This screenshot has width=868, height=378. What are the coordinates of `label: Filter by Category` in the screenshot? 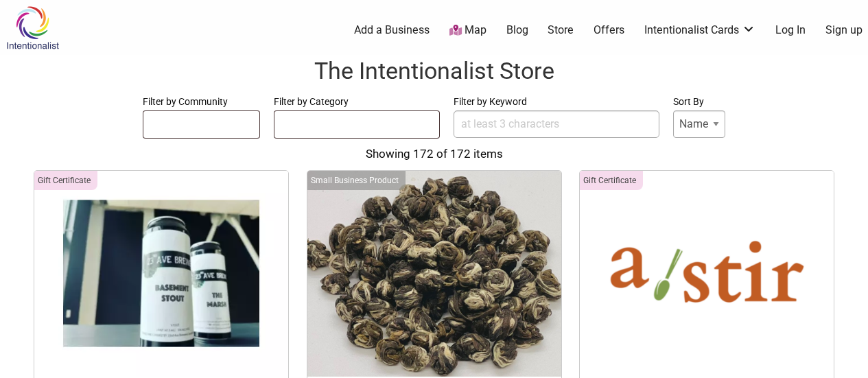 It's located at (356, 102).